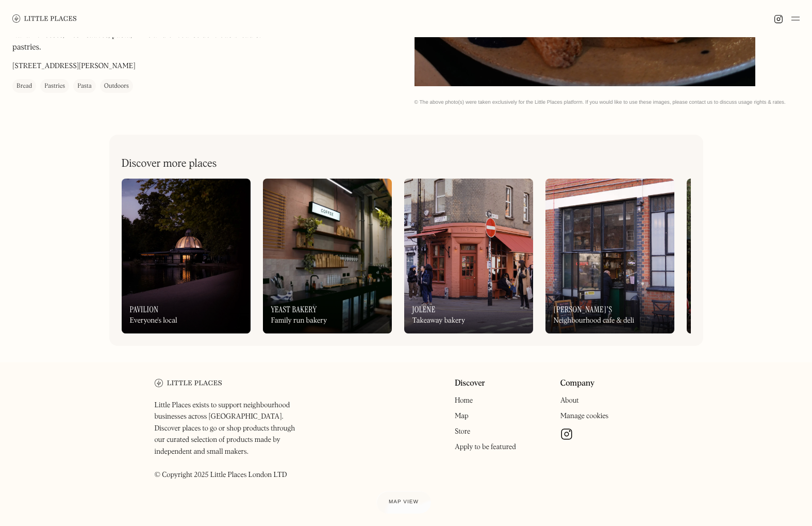 The width and height of the screenshot is (812, 526). Describe the element at coordinates (585, 416) in the screenshot. I see `a: Manage cookies` at that location.